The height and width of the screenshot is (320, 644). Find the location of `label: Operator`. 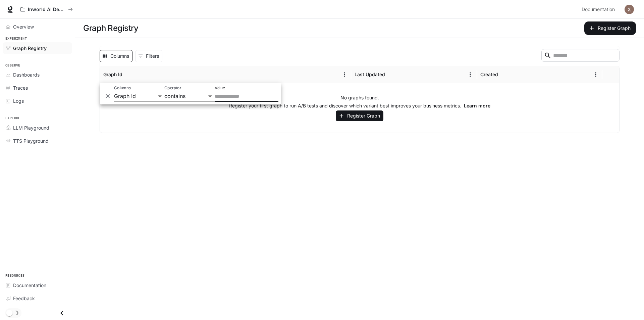

label: Operator is located at coordinates (173, 88).